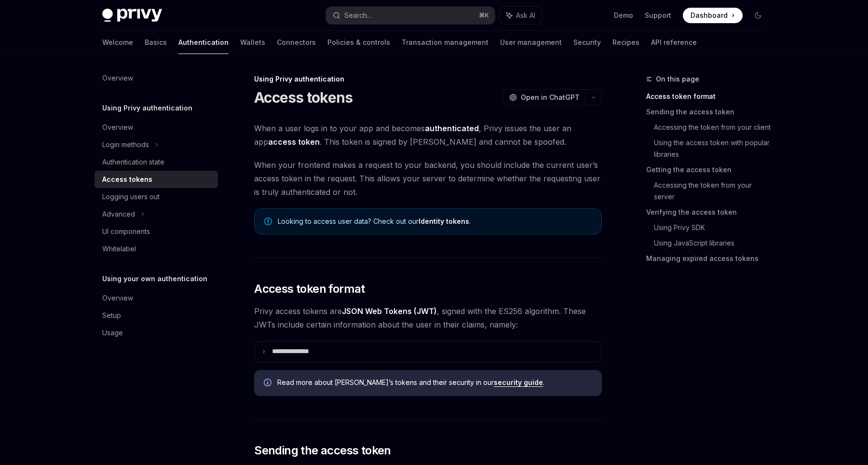  What do you see at coordinates (587, 42) in the screenshot?
I see `a: Security` at bounding box center [587, 42].